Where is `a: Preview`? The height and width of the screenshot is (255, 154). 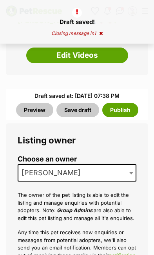
a: Preview is located at coordinates (35, 110).